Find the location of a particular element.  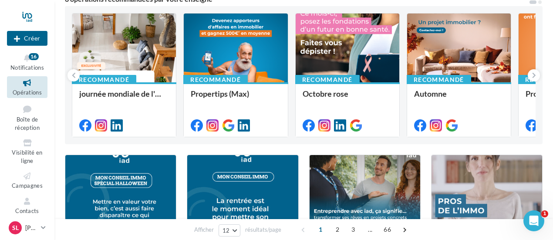

p: Environ 8 minutes is located at coordinates (138, 119).